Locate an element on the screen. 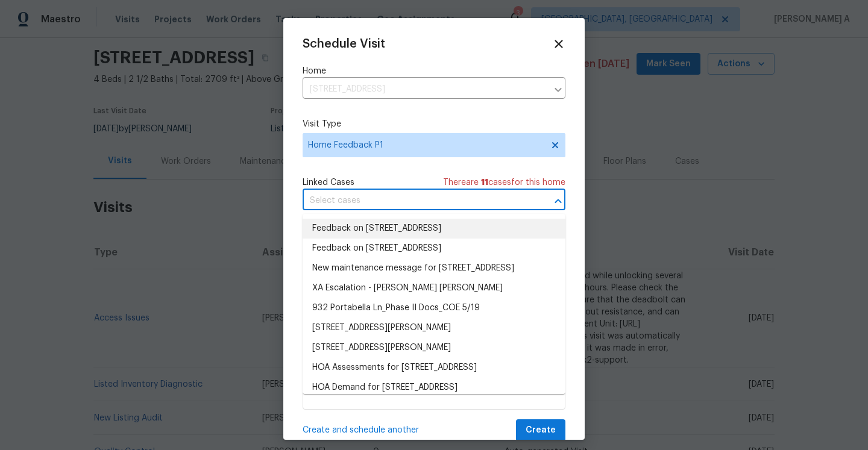  span: 11 is located at coordinates (484, 182).